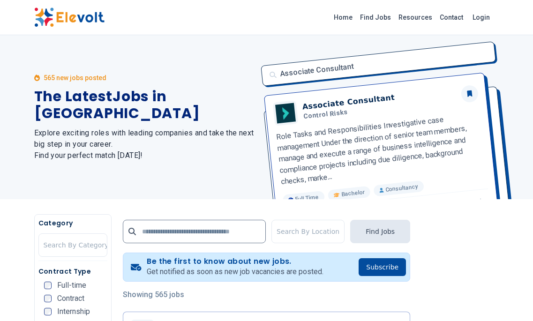 This screenshot has height=321, width=533. Describe the element at coordinates (415, 17) in the screenshot. I see `a: Resources` at that location.